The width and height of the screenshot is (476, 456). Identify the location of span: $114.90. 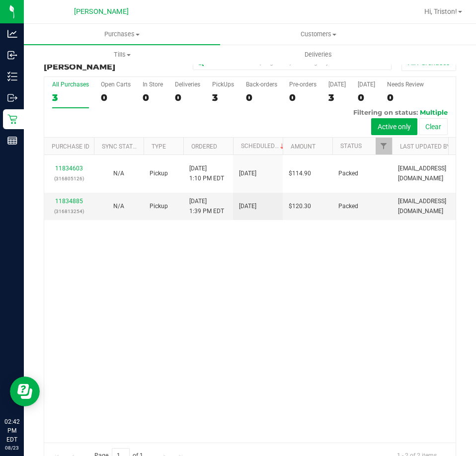
(300, 173).